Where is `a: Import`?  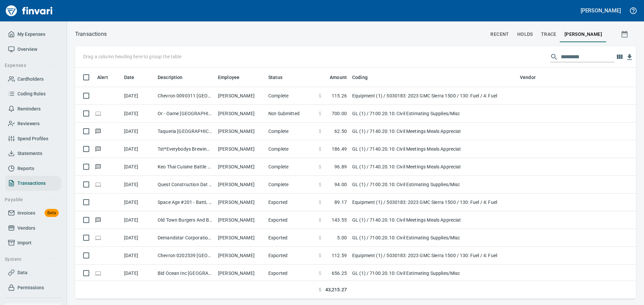 a: Import is located at coordinates (33, 243).